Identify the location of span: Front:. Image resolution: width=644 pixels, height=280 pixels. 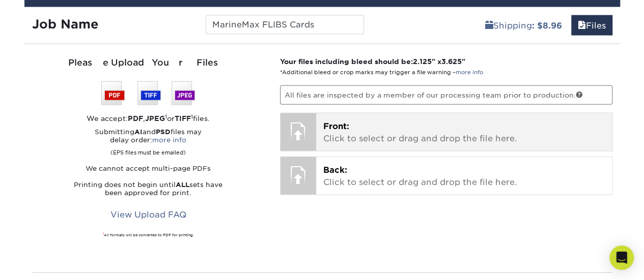
(336, 127).